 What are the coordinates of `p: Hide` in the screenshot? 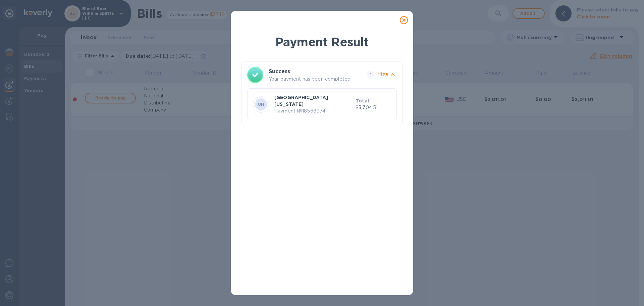 It's located at (383, 74).